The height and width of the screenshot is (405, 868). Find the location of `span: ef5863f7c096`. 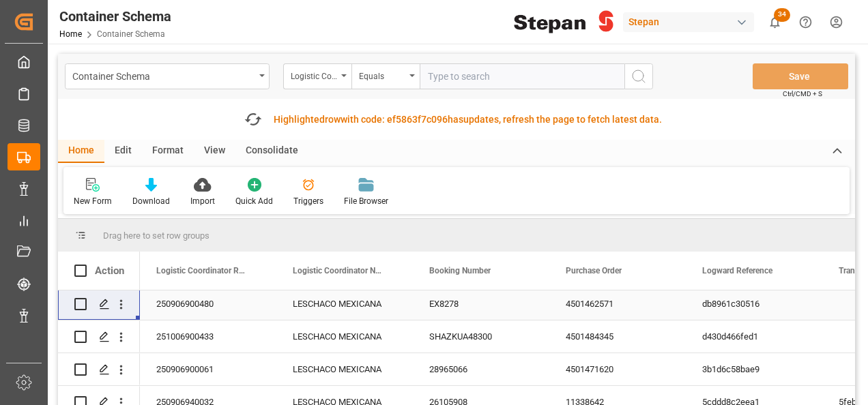

span: ef5863f7c096 is located at coordinates (416, 120).